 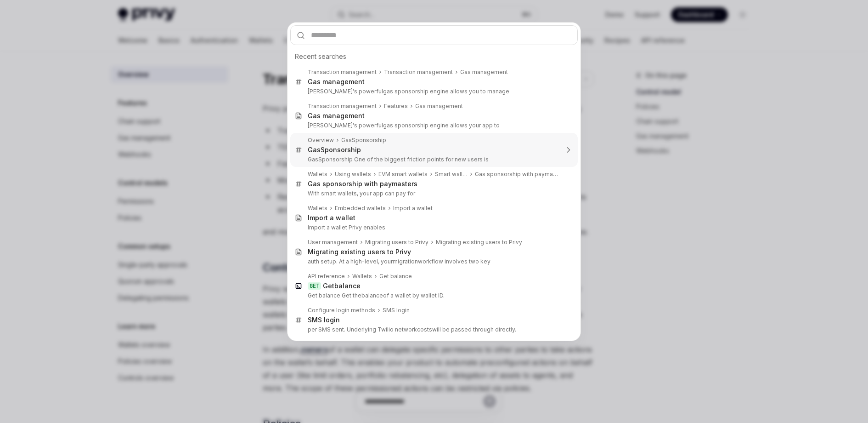 I want to click on div: EVM smart wallets, so click(x=403, y=174).